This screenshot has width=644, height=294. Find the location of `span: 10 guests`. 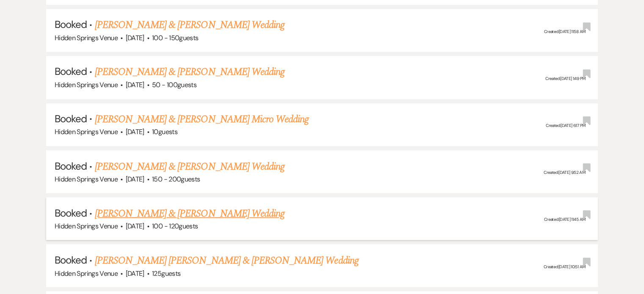

span: 10 guests is located at coordinates (165, 131).